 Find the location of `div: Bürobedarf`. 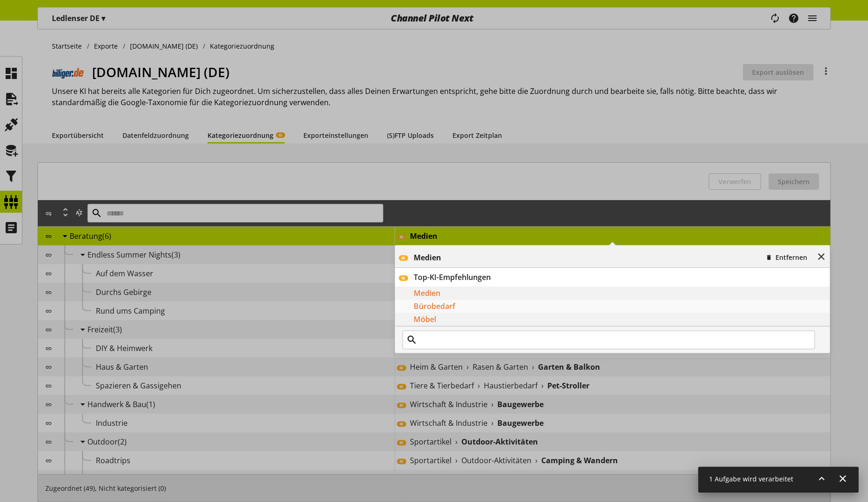

div: Bürobedarf is located at coordinates (613, 306).